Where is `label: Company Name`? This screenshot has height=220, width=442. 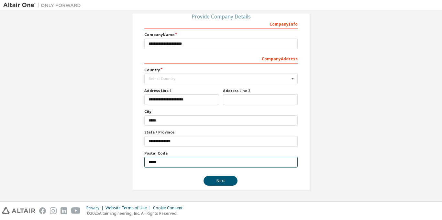
label: Company Name is located at coordinates (221, 35).